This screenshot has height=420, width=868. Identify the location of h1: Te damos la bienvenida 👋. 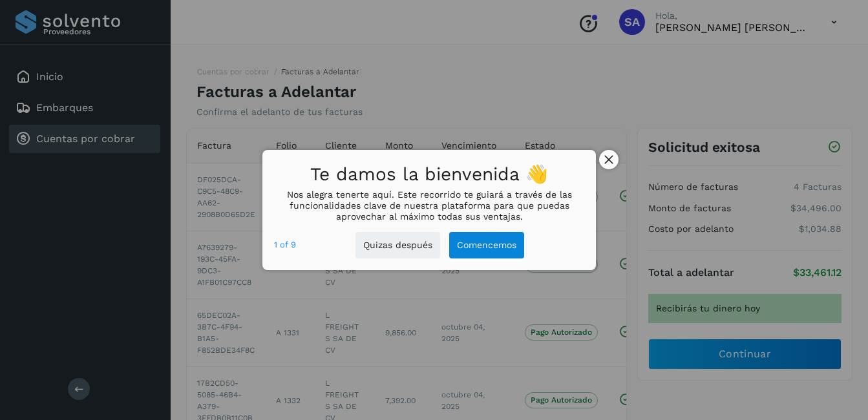
(429, 174).